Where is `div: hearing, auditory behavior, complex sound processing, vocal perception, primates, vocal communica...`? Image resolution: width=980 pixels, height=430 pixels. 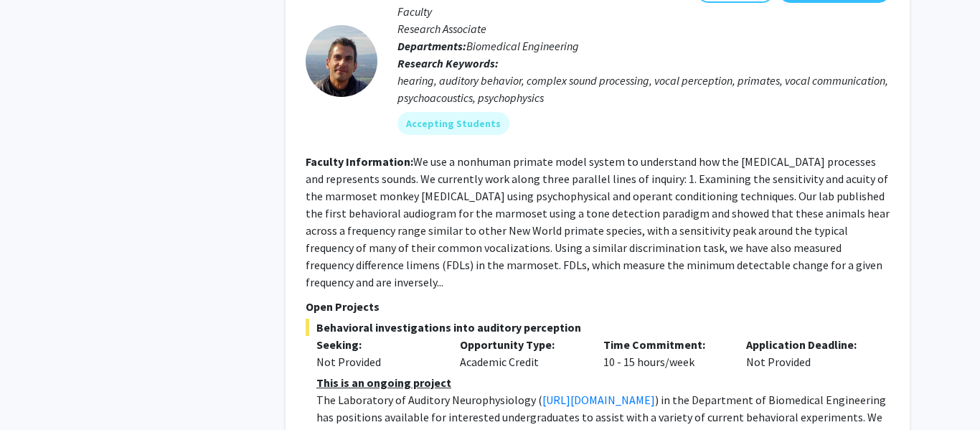 div: hearing, auditory behavior, complex sound processing, vocal perception, primates, vocal communica... is located at coordinates (644, 89).